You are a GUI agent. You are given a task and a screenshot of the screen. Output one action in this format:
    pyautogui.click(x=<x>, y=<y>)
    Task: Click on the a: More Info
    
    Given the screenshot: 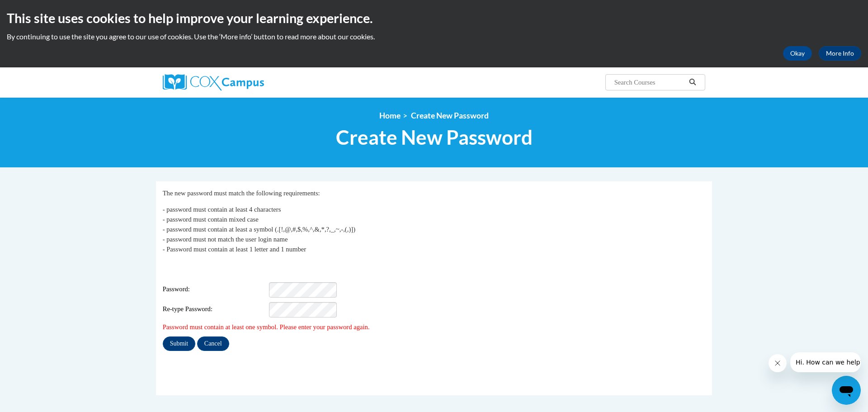 What is the action you would take?
    pyautogui.click(x=840, y=53)
    